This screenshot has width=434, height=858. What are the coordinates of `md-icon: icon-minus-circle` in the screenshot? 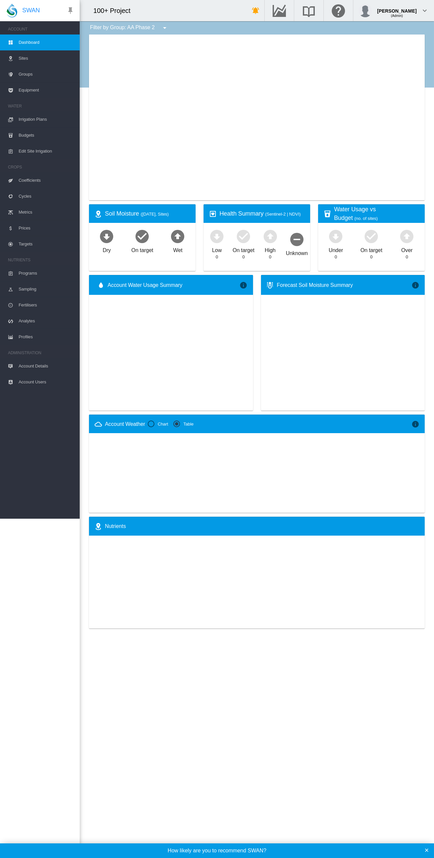 It's located at (297, 239).